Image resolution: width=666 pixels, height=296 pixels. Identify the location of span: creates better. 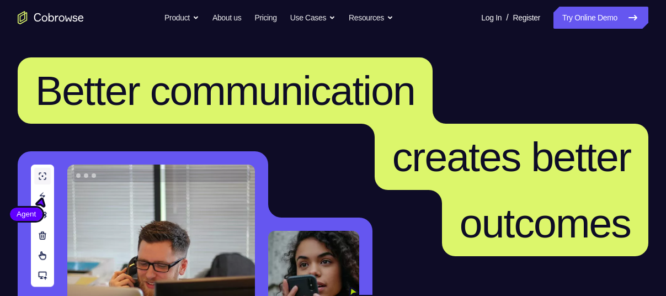
(511, 157).